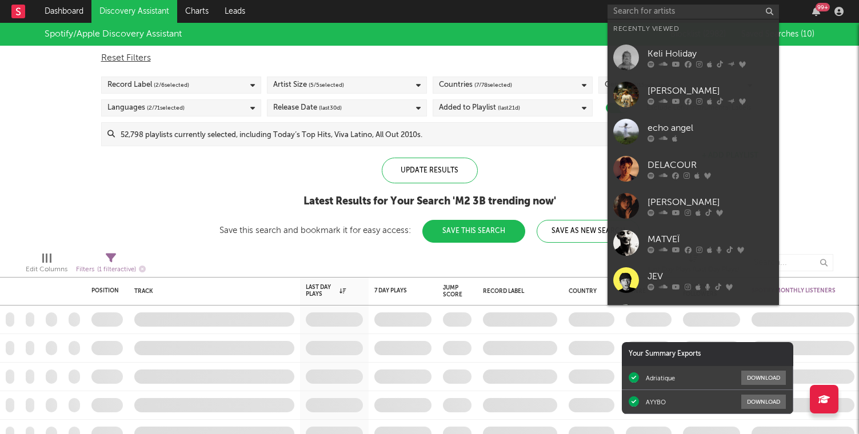  Describe the element at coordinates (394, 291) in the screenshot. I see `div: 7 Day Plays` at that location.